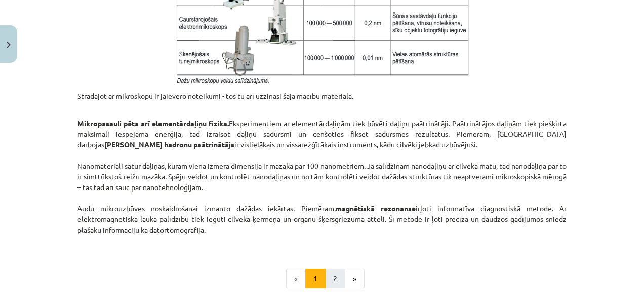  Describe the element at coordinates (108, 123) in the screenshot. I see `strong: Mikropasauli pēta` at that location.